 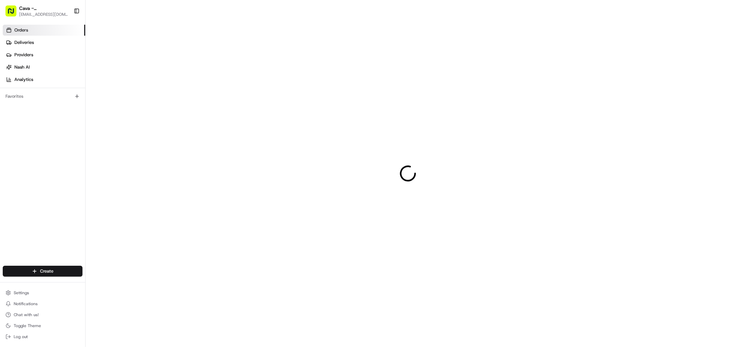 What do you see at coordinates (75, 40) in the screenshot?
I see `span: Pylon` at bounding box center [75, 40].